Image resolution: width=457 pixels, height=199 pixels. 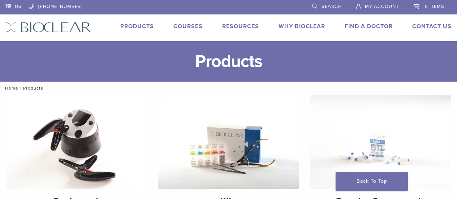 I want to click on a: Products, so click(x=137, y=26).